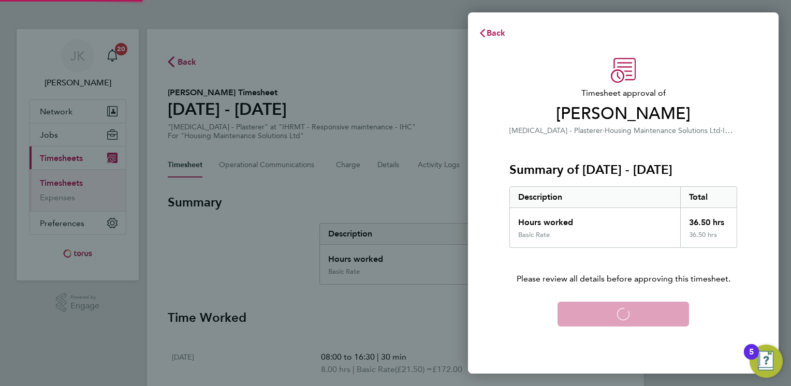 This screenshot has height=386, width=791. What do you see at coordinates (623, 267) in the screenshot?
I see `p: Please review all details before approving this timesheet.` at bounding box center [623, 267].